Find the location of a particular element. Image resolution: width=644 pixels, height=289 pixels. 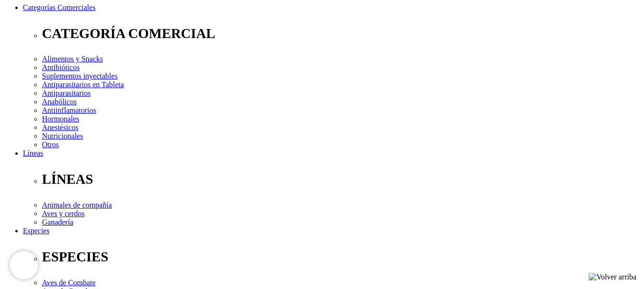

a: Suplementos inyectables is located at coordinates (80, 76).